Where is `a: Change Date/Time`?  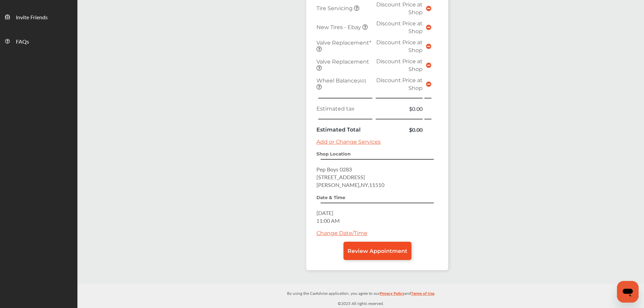 a: Change Date/Time is located at coordinates (342, 233).